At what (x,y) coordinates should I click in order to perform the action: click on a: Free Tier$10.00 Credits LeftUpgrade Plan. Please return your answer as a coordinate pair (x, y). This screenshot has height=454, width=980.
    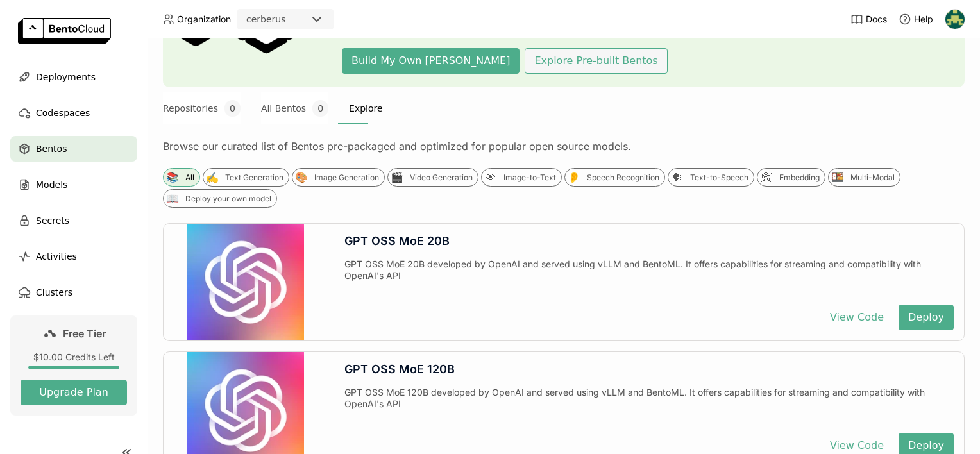
    Looking at the image, I should click on (74, 366).